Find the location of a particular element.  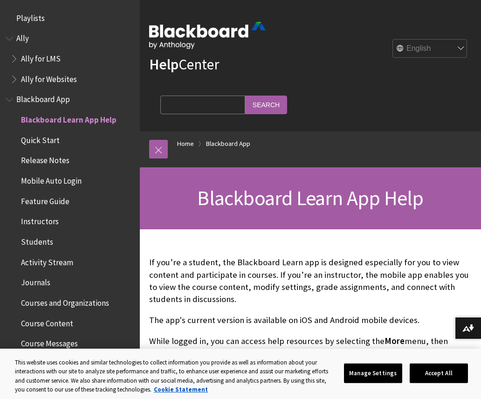

span: Mobile Auto Login is located at coordinates (51, 179).